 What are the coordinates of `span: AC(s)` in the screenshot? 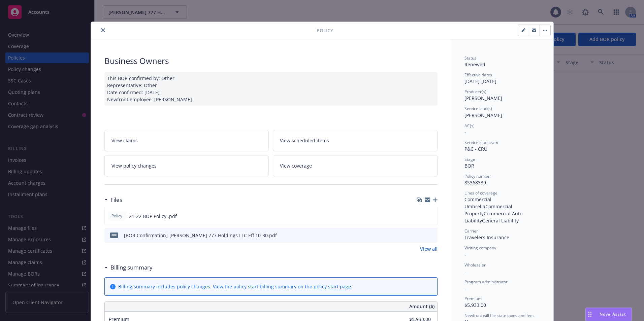 It's located at (470, 126).